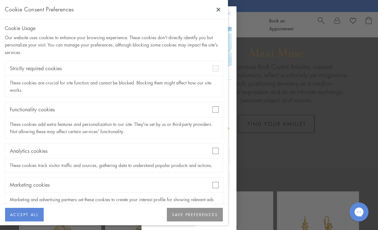 The height and width of the screenshot is (230, 378). I want to click on div: Analytics cookies, so click(114, 151).